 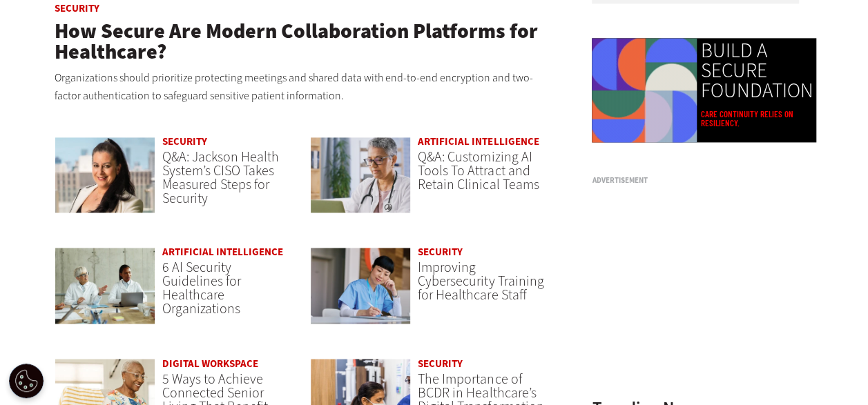 What do you see at coordinates (210, 363) in the screenshot?
I see `a: Digital Workspace` at bounding box center [210, 363].